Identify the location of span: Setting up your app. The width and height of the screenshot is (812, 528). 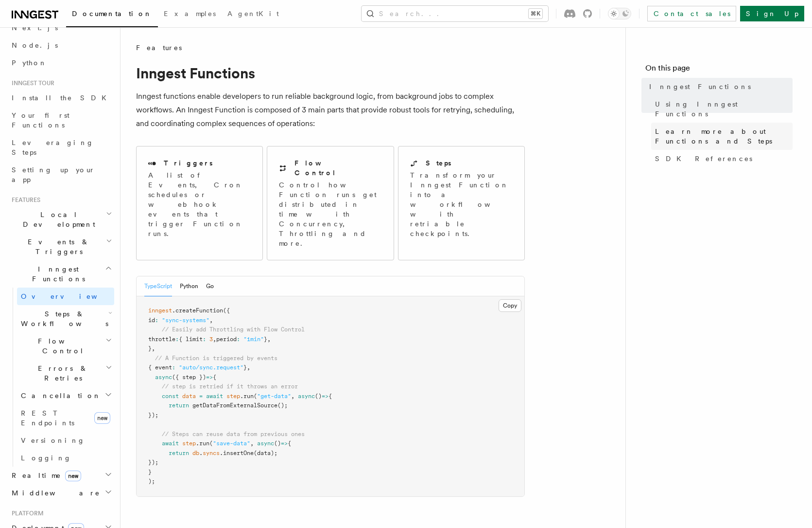
(53, 174).